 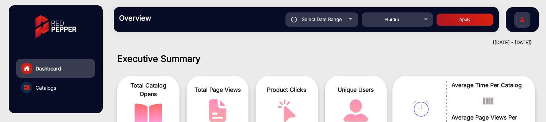 What do you see at coordinates (46, 87) in the screenshot?
I see `span: Catalogs` at bounding box center [46, 87].